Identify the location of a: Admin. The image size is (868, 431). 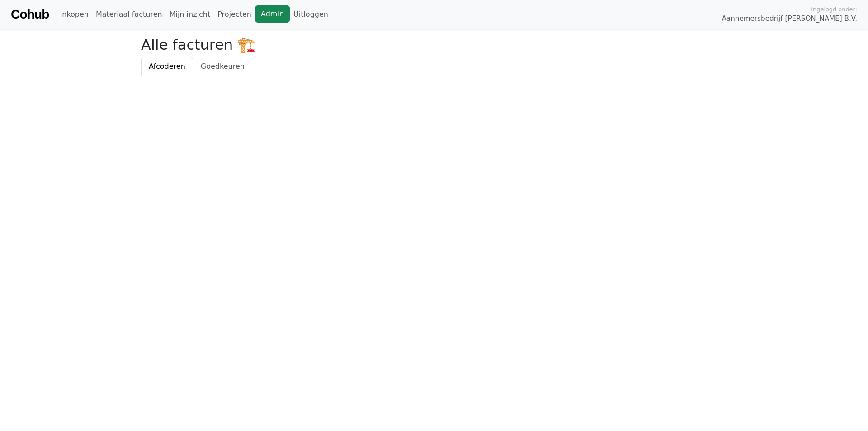
(272, 14).